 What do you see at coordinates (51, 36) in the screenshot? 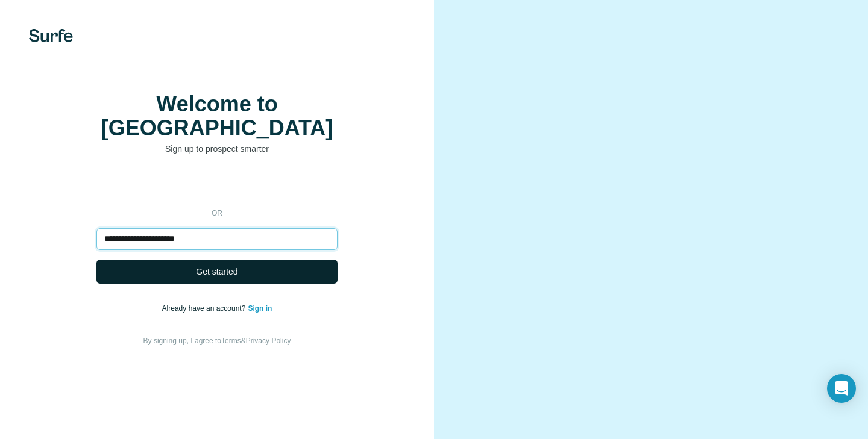
I see `img: Surfe's logo` at bounding box center [51, 36].